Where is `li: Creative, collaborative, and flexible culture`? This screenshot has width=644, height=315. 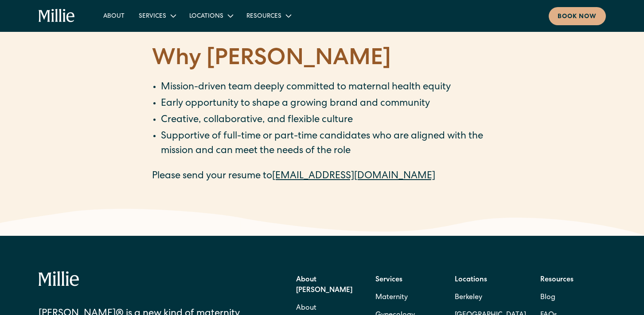
li: Creative, collaborative, and flexible culture is located at coordinates (326, 121).